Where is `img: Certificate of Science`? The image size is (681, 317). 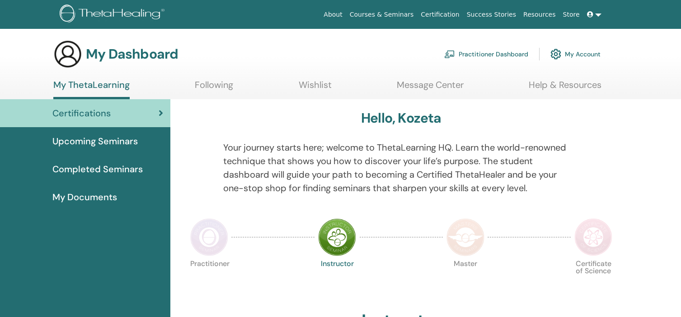 img: Certificate of Science is located at coordinates (593, 238).